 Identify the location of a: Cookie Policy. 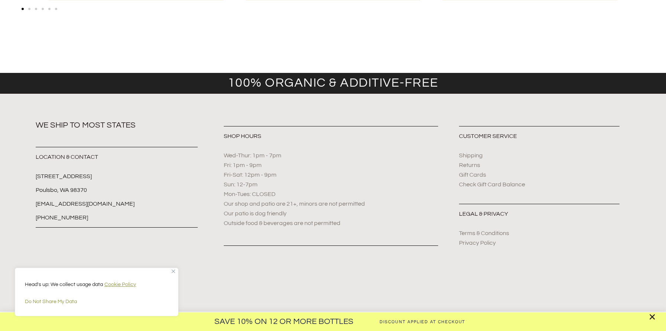
(120, 285).